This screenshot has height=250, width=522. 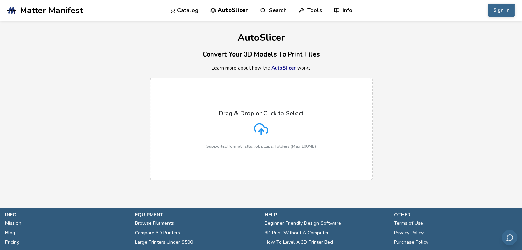 I want to click on a: Purchase Policy, so click(x=411, y=243).